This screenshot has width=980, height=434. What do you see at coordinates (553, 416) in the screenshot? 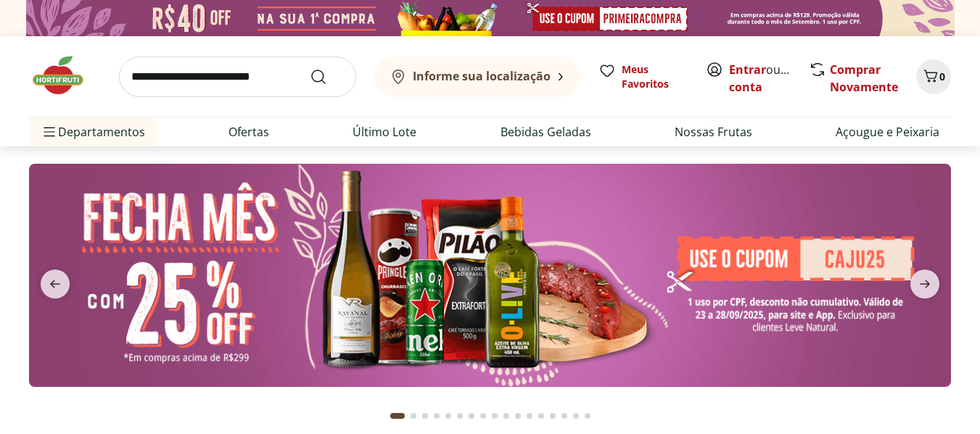
I see `button: Go to page 14 from fs-carousel` at bounding box center [553, 416].